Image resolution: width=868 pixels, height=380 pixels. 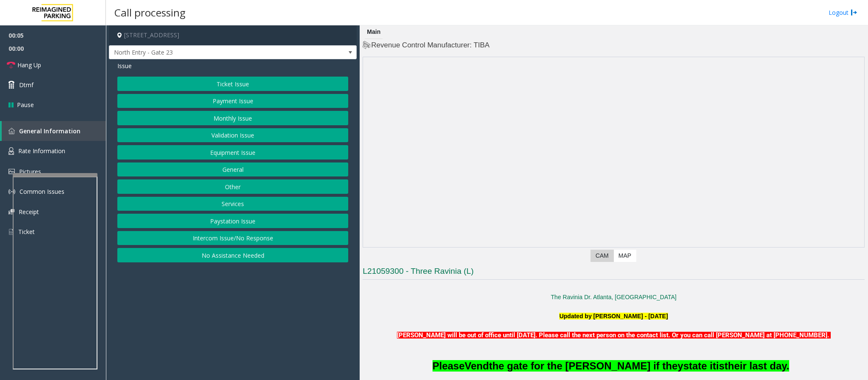 What do you see at coordinates (625, 255) in the screenshot?
I see `label: Map` at bounding box center [625, 255].